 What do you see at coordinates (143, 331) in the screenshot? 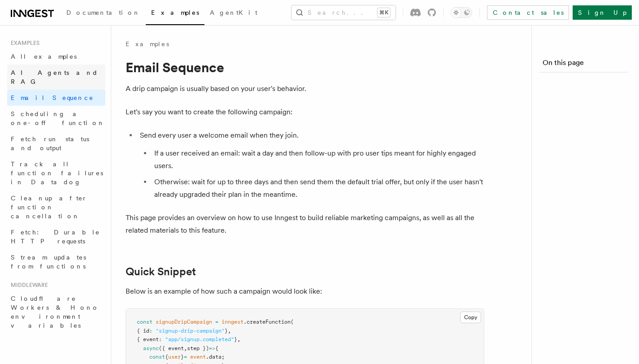
I see `span: { id` at bounding box center [143, 331].